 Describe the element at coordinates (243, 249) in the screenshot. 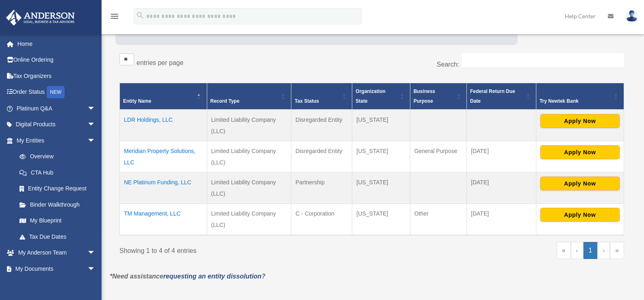

I see `div: Showing 1 to 4 of 4 entries` at that location.